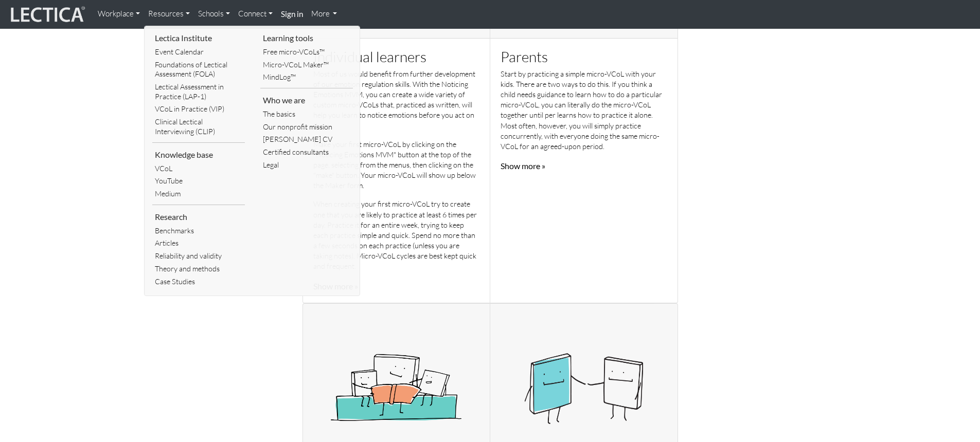 The image size is (980, 442). Describe the element at coordinates (199, 194) in the screenshot. I see `a: Medium` at that location.